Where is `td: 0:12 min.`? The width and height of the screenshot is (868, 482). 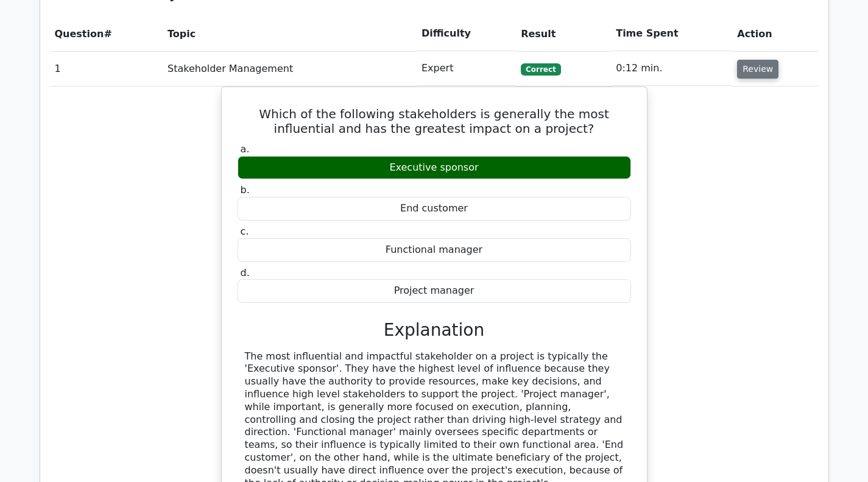
td: 0:12 min. is located at coordinates (671, 68).